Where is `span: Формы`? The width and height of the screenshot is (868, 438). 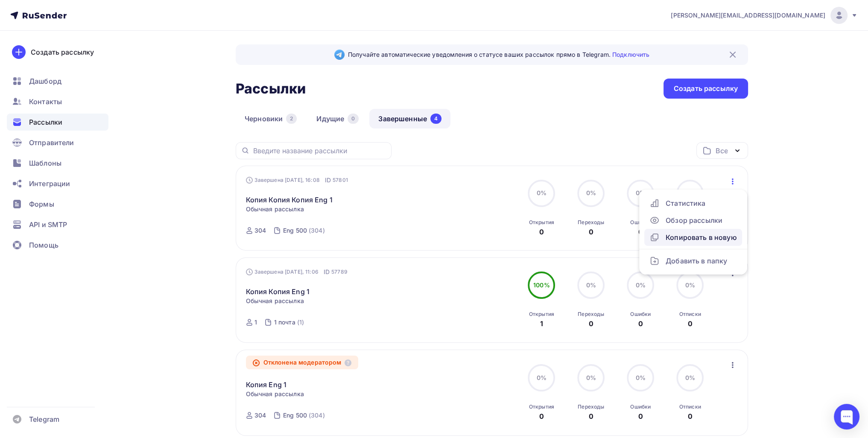
span: Формы is located at coordinates (41, 204).